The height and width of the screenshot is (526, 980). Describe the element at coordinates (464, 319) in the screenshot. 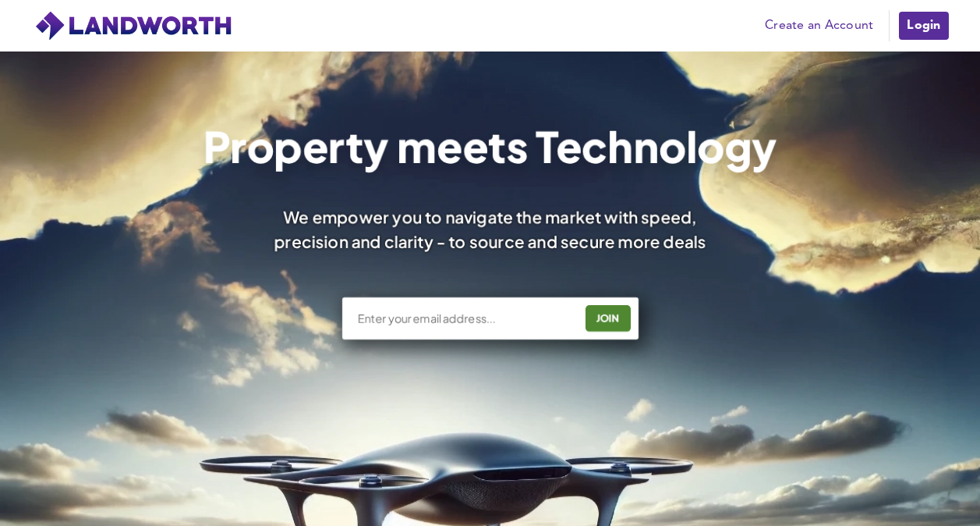

I see `input: Enter your email address...` at that location.